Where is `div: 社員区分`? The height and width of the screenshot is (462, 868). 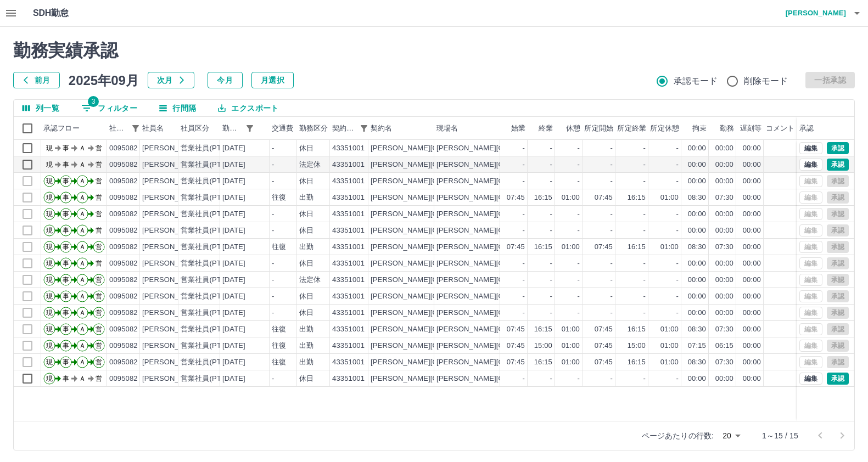
div: 社員区分 is located at coordinates (195, 129).